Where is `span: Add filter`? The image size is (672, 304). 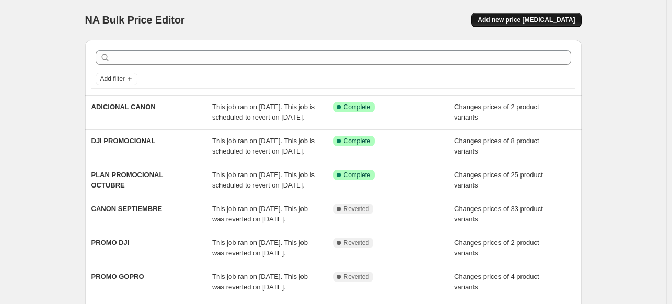 span: Add filter is located at coordinates (112, 79).